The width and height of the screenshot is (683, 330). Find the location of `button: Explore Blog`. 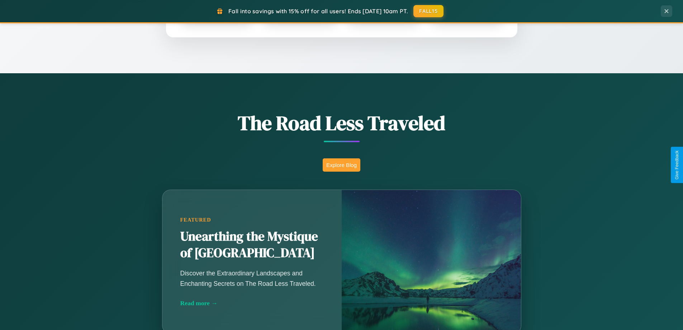

button: Explore Blog is located at coordinates (341, 165).